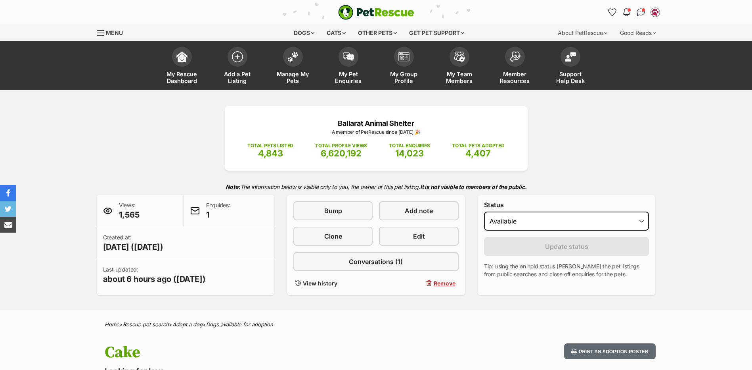  Describe the element at coordinates (129, 215) in the screenshot. I see `span: 1,565` at that location.